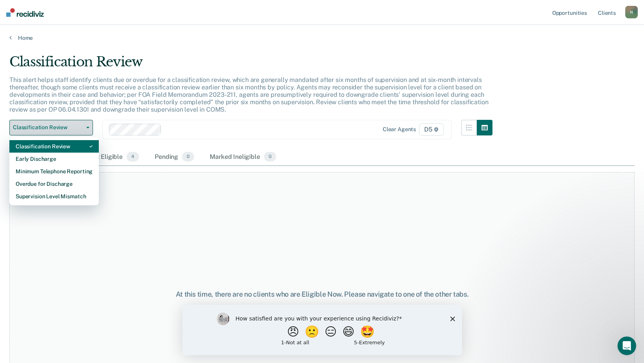  What do you see at coordinates (185, 27) in the screenshot?
I see `button: 5` at bounding box center [185, 27].